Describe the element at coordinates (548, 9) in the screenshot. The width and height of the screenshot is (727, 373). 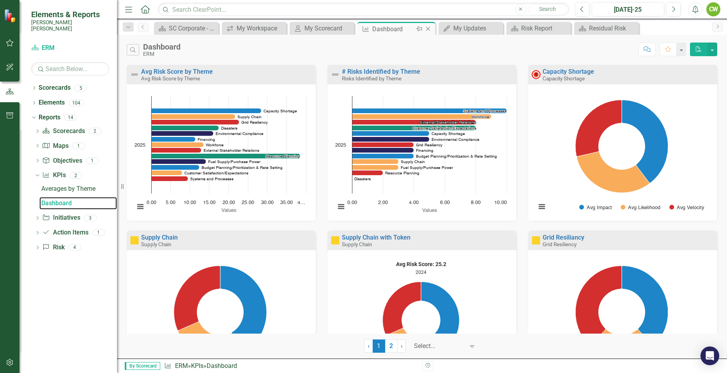
I see `span: Search` at that location.